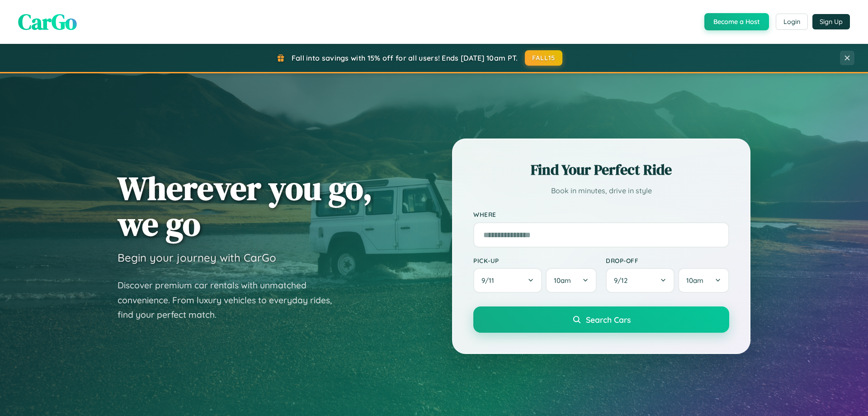 Image resolution: width=868 pixels, height=416 pixels. Describe the element at coordinates (668, 260) in the screenshot. I see `label: Drop-off` at that location.